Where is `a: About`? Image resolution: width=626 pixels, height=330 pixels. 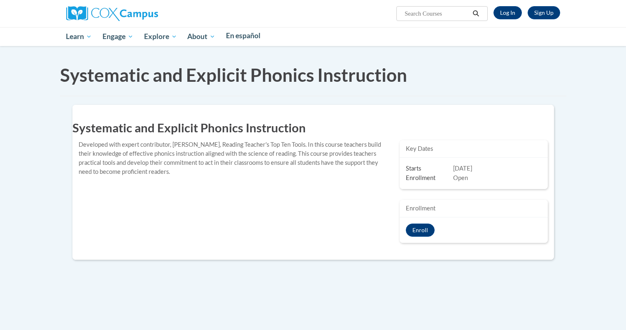 a: About is located at coordinates (201, 37).